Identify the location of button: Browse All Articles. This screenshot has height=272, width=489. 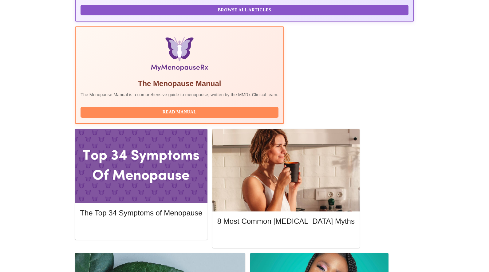
(244, 10).